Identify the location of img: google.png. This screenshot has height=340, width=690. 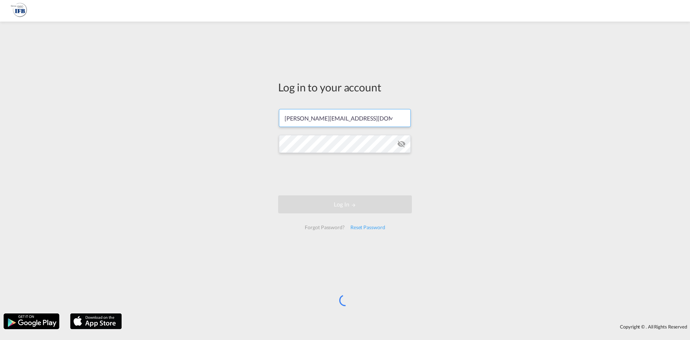
(31, 321).